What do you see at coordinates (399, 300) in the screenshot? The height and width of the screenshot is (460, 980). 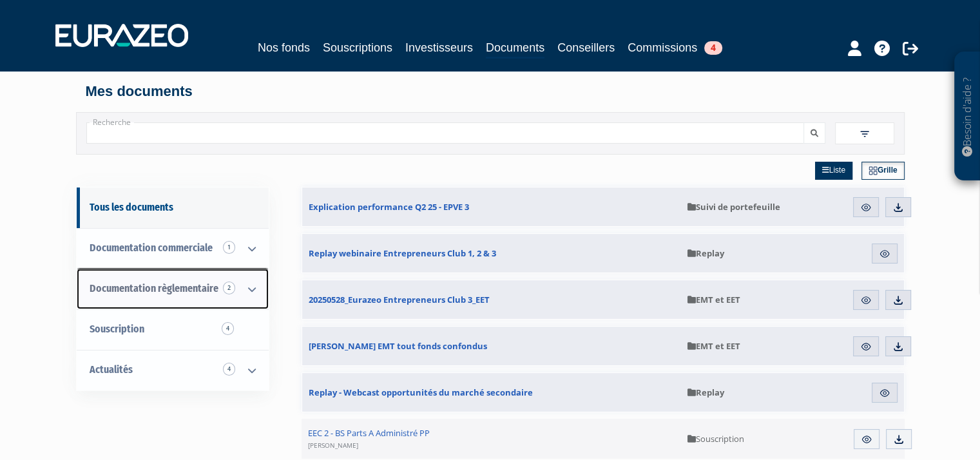 I see `span: 20250528_Eurazeo Entrepreneurs Club 3_EET` at bounding box center [399, 300].